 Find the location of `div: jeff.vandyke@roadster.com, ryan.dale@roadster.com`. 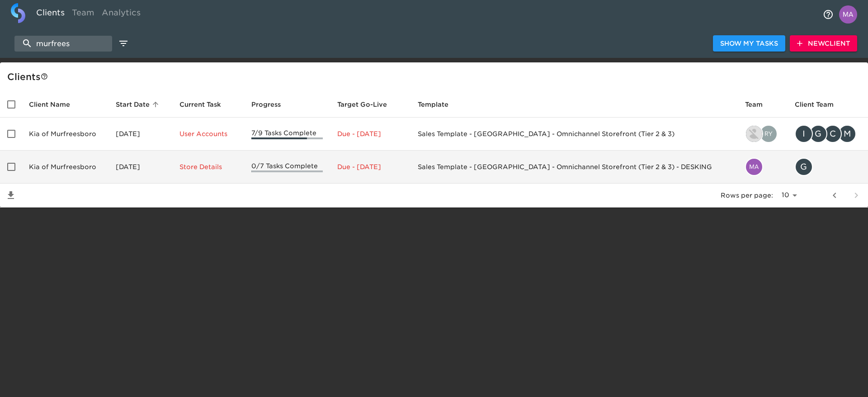

div: jeff.vandyke@roadster.com, ryan.dale@roadster.com is located at coordinates (763, 134).